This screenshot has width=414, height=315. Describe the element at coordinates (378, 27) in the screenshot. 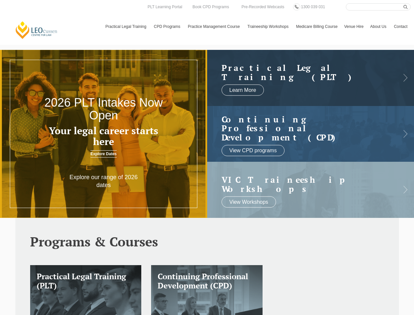

I see `a: About Us` at that location.